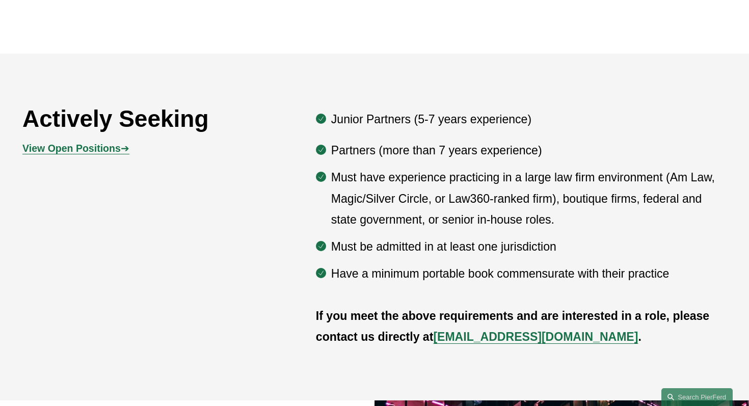 This screenshot has height=406, width=749. I want to click on a: Search this site, so click(697, 397).